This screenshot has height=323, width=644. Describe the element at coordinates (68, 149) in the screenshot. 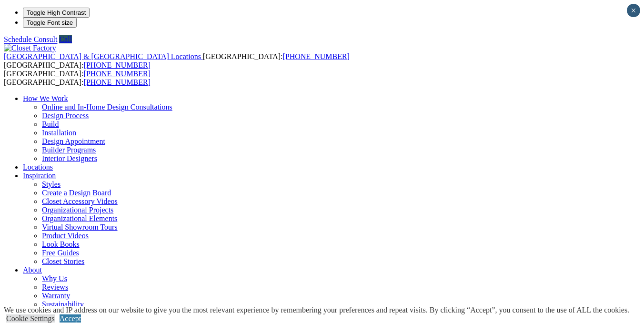

I see `a: Builder Programs` at that location.